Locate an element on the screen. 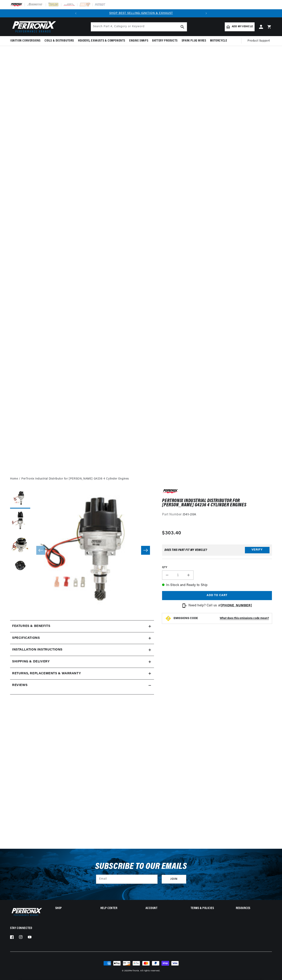 This screenshot has width=282, height=980. button: Slide right is located at coordinates (145, 550).